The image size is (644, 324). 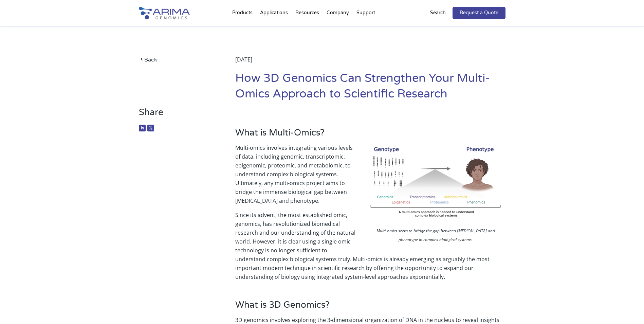 What do you see at coordinates (177, 59) in the screenshot?
I see `a: Back` at bounding box center [177, 59].